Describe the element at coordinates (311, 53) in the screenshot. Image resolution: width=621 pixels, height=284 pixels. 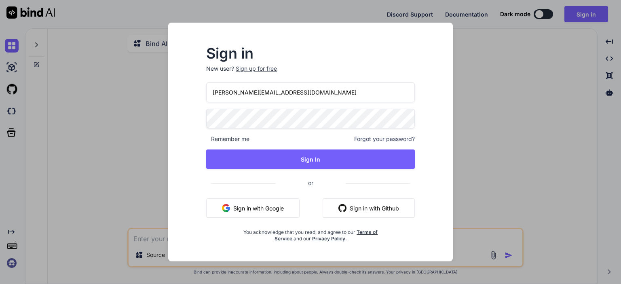
I see `h2: Sign in` at that location.